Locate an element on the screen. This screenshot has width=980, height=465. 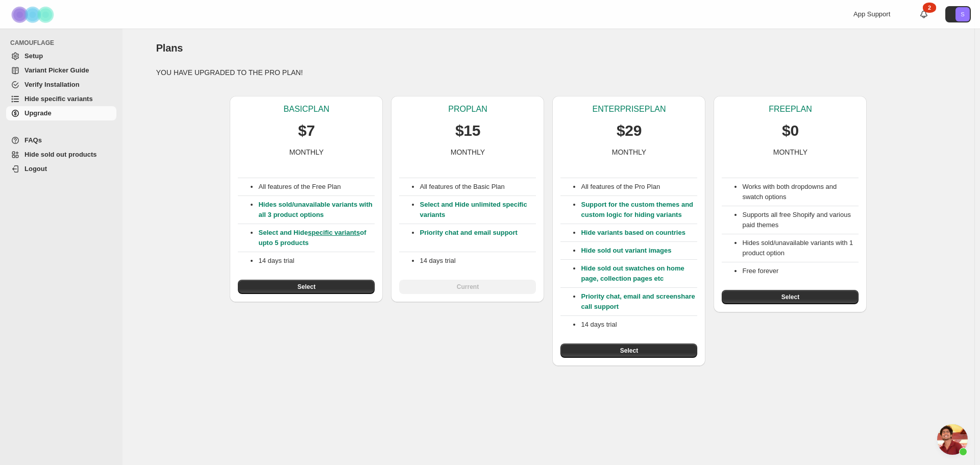
p: All features of the Basic Plan is located at coordinates (478, 187).